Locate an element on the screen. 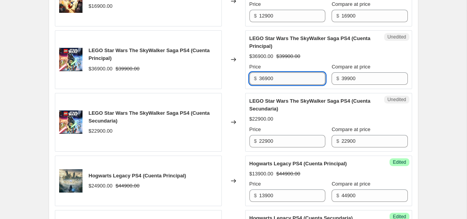 This screenshot has width=467, height=219. div: $16900.00 is located at coordinates (100, 6).